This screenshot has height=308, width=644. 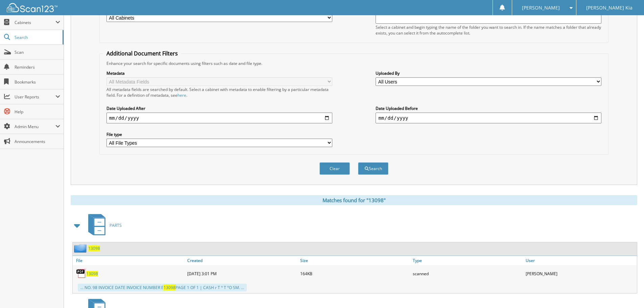 I want to click on input: end, so click(x=489, y=118).